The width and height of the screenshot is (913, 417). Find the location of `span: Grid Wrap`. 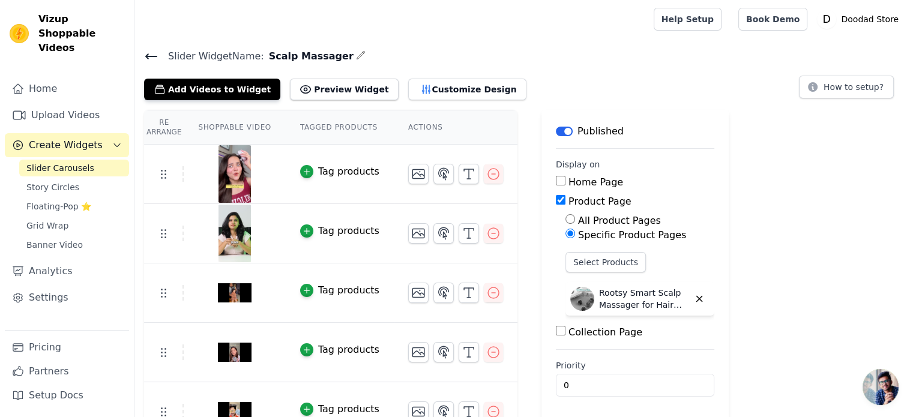

span: Grid Wrap is located at coordinates (47, 226).